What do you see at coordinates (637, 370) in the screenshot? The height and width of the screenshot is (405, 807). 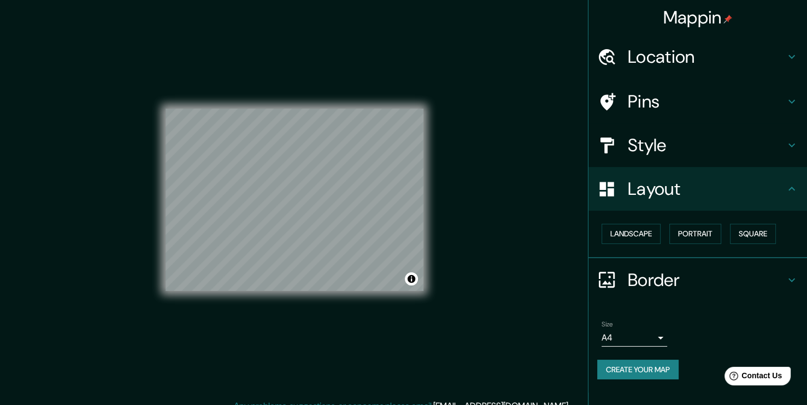 I see `button: Create your map` at bounding box center [637, 370].